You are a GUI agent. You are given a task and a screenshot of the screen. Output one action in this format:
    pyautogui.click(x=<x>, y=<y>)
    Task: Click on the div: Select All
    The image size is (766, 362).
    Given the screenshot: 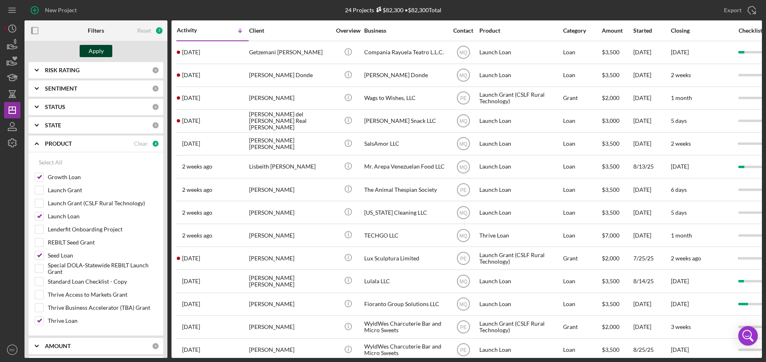 What is the action you would take?
    pyautogui.click(x=51, y=163)
    